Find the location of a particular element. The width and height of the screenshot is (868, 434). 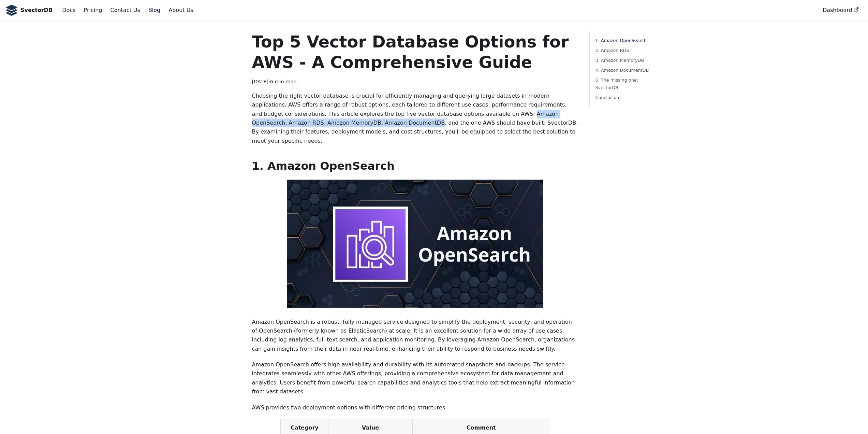

a: Pricing is located at coordinates (93, 11).